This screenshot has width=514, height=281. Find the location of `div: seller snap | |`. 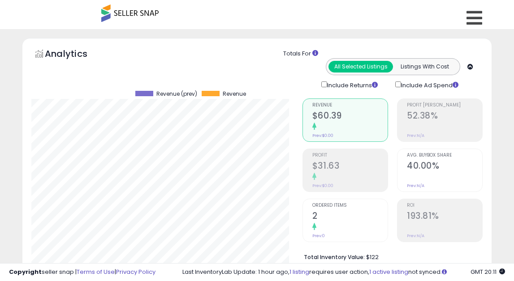

div: seller snap | | is located at coordinates (82, 272).